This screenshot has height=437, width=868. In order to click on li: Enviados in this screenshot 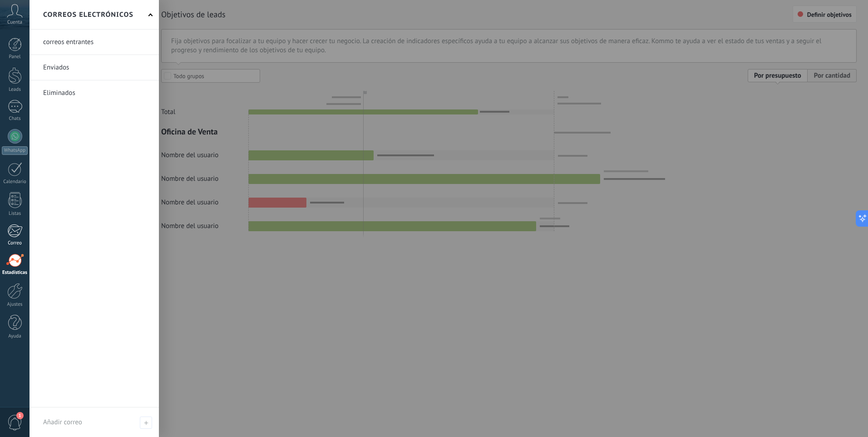, I will do `click(94, 68)`.